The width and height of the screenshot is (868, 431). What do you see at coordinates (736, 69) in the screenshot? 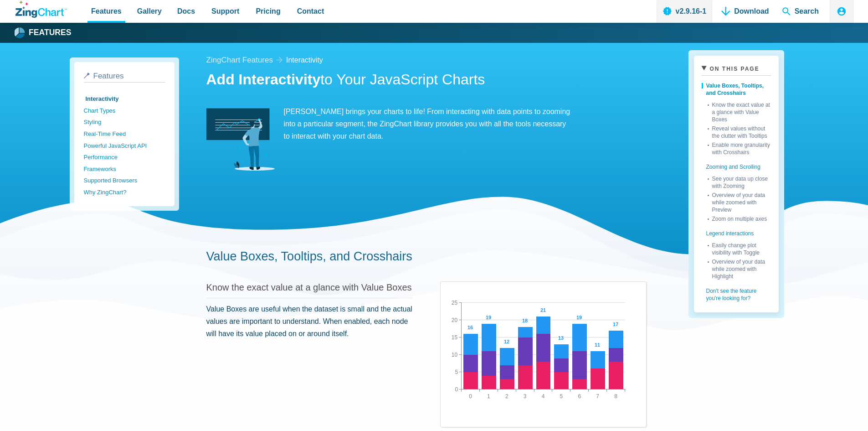
I see `summary: On This Page` at bounding box center [736, 69].